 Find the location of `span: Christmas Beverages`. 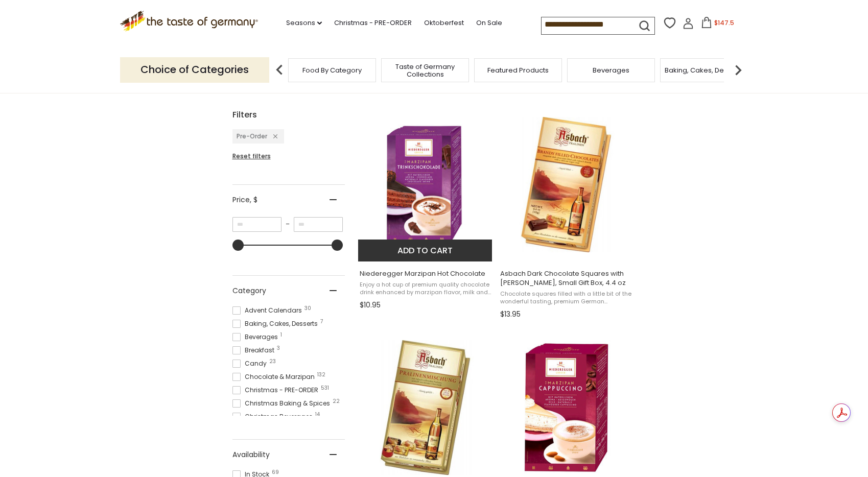

span: Christmas Beverages is located at coordinates (273, 417).